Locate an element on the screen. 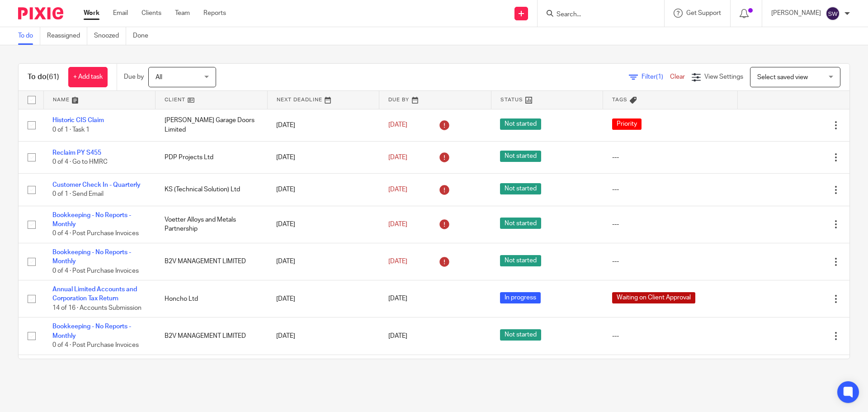  span: All is located at coordinates (158, 77).